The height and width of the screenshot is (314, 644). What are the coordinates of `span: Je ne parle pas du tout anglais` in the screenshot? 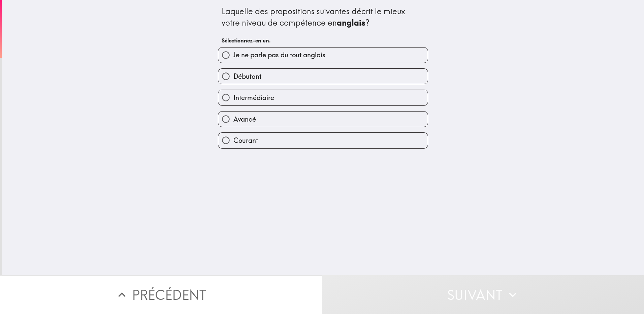 It's located at (279, 55).